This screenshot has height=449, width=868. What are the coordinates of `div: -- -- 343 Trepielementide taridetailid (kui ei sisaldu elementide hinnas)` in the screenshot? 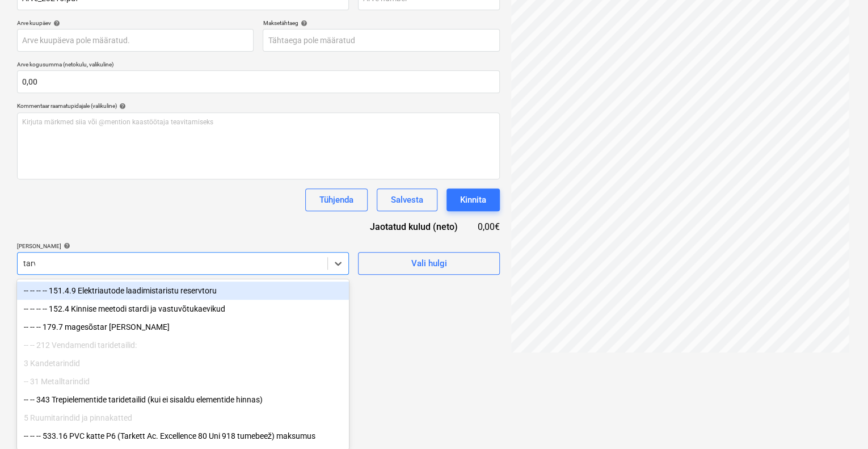 It's located at (182, 399).